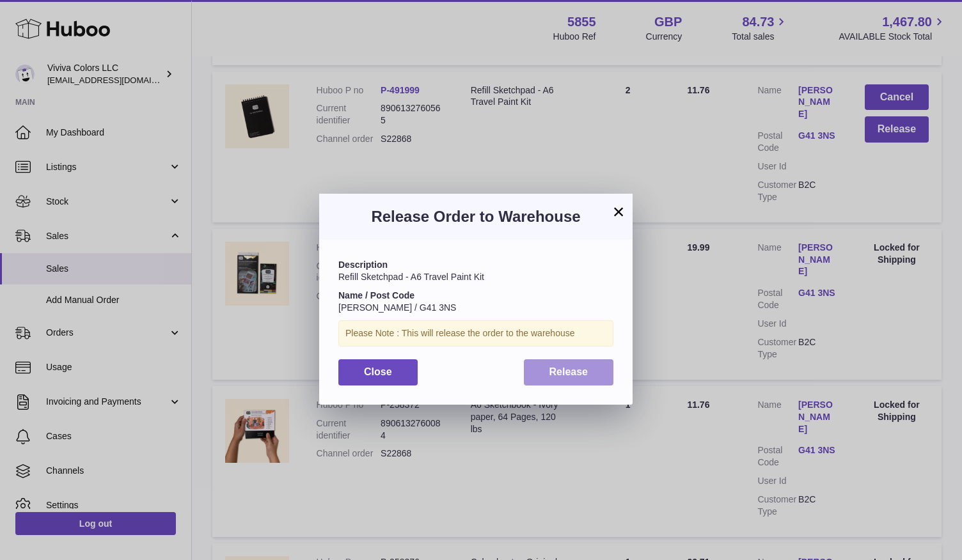  What do you see at coordinates (476, 333) in the screenshot?
I see `div: Please Note : This will release the order to the warehouse` at bounding box center [476, 333].